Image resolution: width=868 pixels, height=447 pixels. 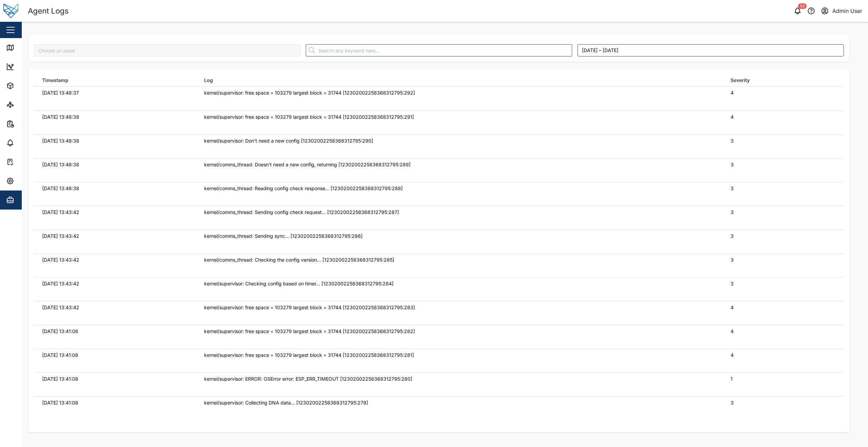 What do you see at coordinates (29, 143) in the screenshot?
I see `div: Alarms` at bounding box center [29, 143].